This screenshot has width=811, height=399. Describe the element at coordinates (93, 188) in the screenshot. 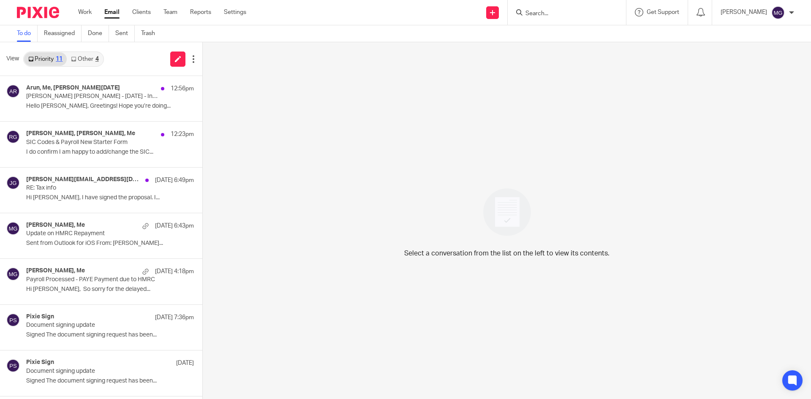

I see `p: RE: Tax info` at that location.